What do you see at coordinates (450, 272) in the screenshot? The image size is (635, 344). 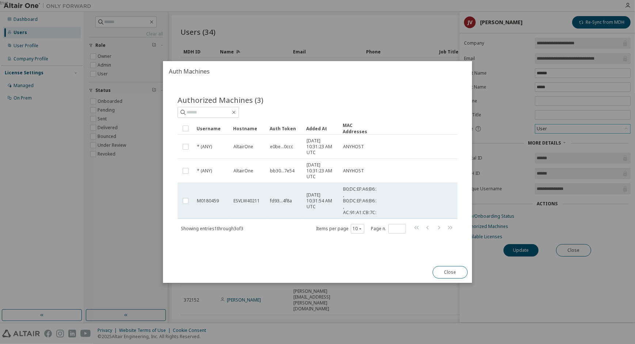 I see `button: Close` at bounding box center [450, 272].